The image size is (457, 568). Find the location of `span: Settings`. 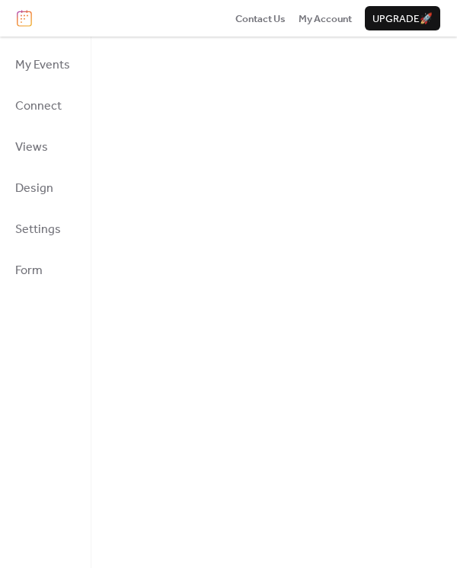

span: Settings is located at coordinates (38, 230).